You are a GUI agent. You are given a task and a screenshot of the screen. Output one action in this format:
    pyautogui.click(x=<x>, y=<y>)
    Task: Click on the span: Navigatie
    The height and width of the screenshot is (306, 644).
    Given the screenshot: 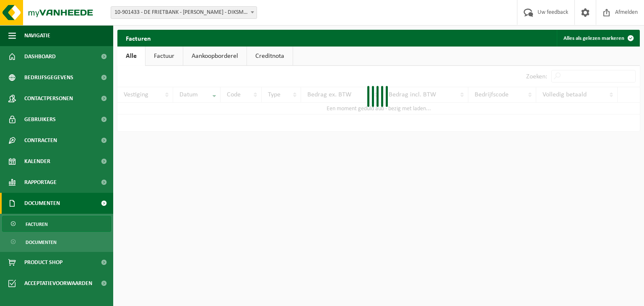 What is the action you would take?
    pyautogui.click(x=38, y=36)
    